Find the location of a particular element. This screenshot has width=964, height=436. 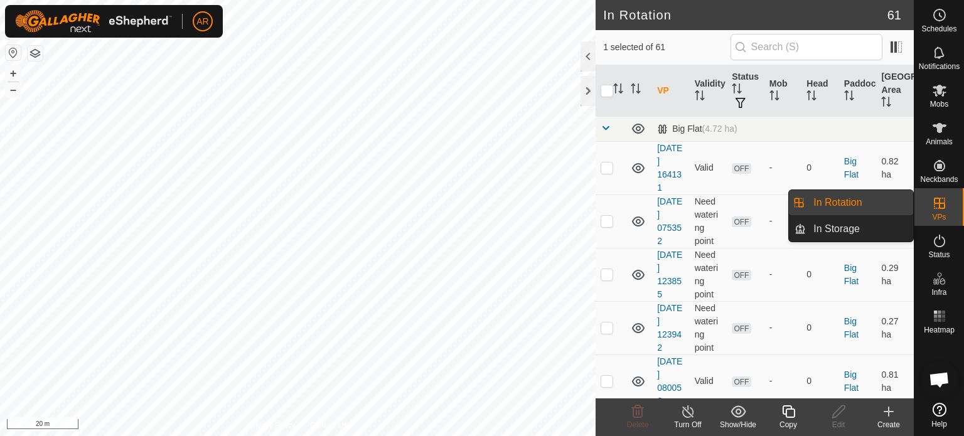

span: AR is located at coordinates (202, 21).